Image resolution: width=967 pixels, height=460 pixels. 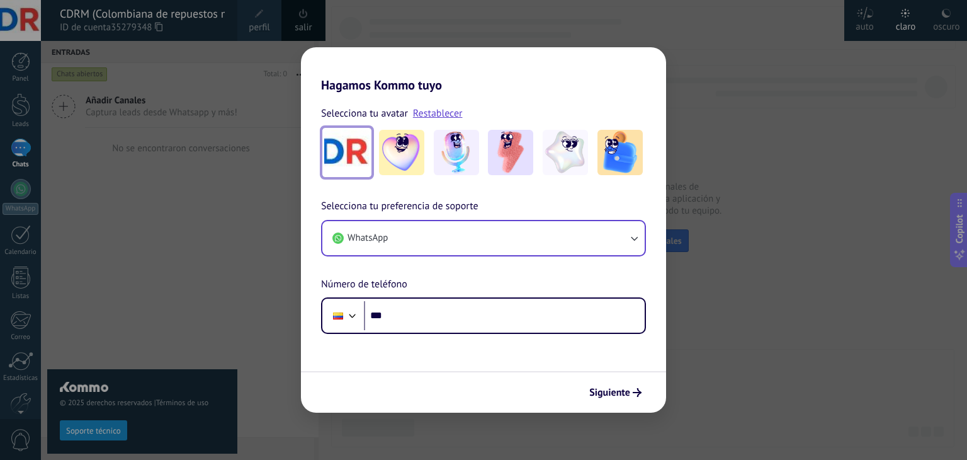 What do you see at coordinates (615, 392) in the screenshot?
I see `button: Siguiente` at bounding box center [615, 392].